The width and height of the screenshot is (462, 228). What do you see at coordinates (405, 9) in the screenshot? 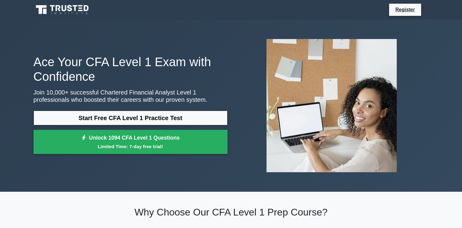
I see `a: Register` at bounding box center [405, 9].